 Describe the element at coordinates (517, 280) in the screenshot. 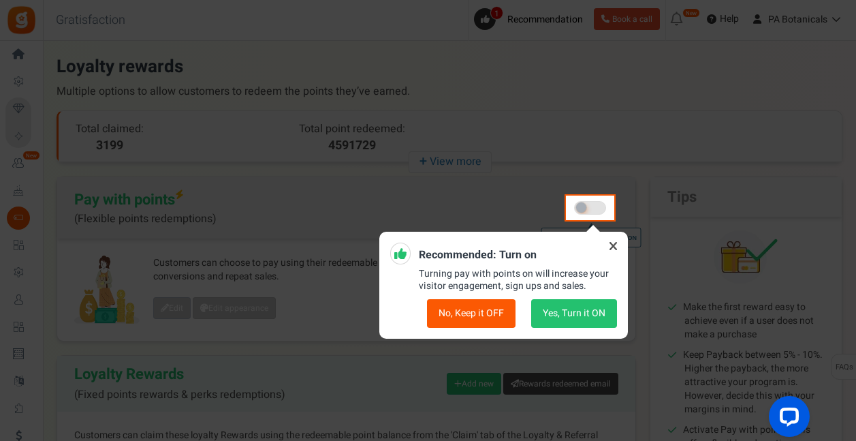

I see `p: Turning pay with points on will increase your visitor engagement, sign ups and sales.` at that location.